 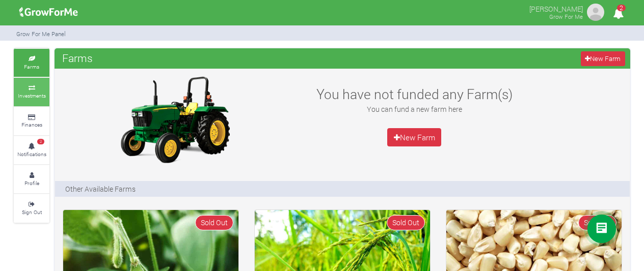 I want to click on small: Grow For Me, so click(x=566, y=16).